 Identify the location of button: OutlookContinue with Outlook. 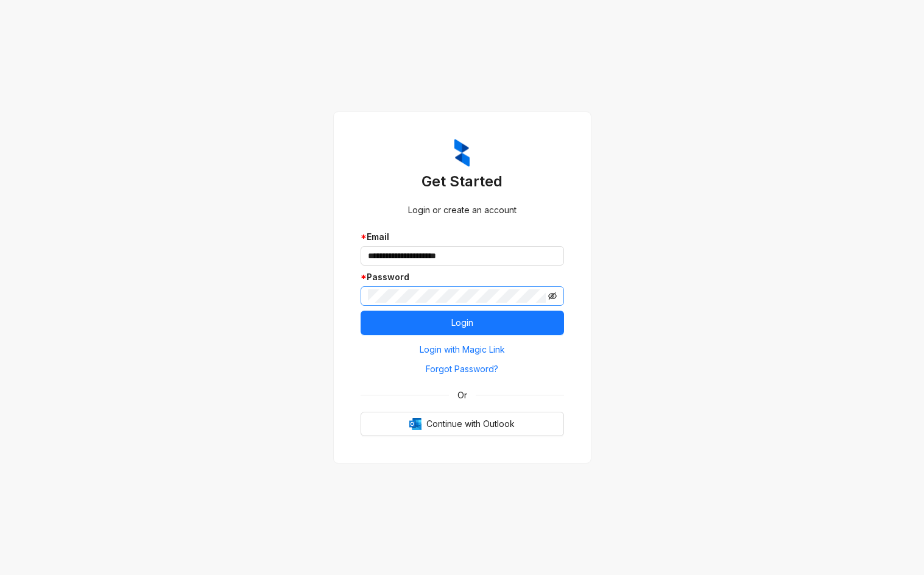
(462, 424).